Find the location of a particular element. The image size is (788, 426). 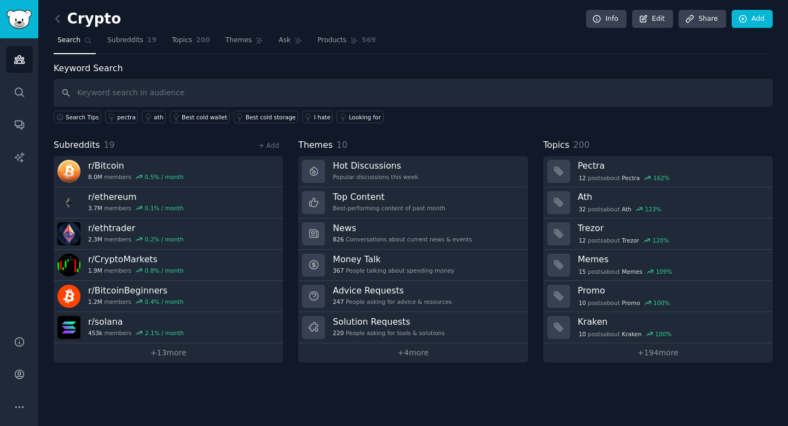

span: Search is located at coordinates (69, 41).